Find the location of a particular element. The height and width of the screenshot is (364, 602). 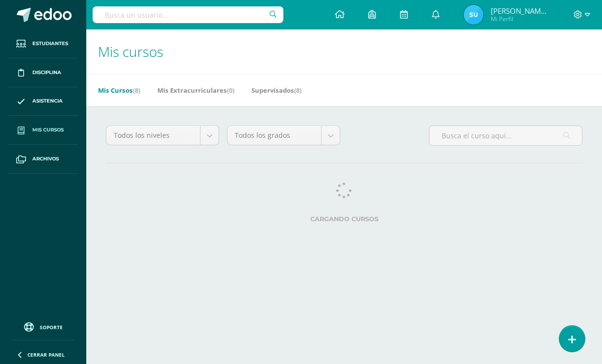

a: Todos los niveles is located at coordinates (162, 135).